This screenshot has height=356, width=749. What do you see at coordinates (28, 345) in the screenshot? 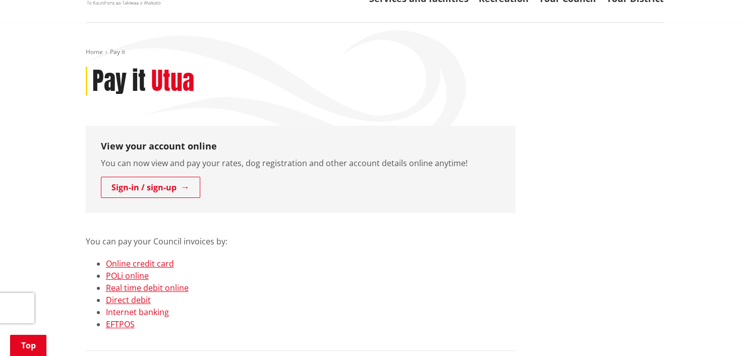
I see `a: Top` at bounding box center [28, 345].